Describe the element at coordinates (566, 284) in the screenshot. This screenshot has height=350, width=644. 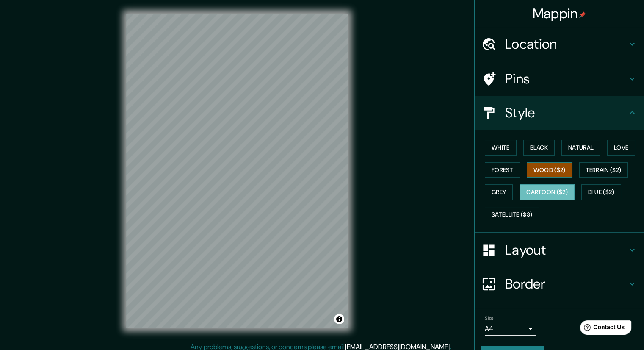
I see `h4: Border` at that location.